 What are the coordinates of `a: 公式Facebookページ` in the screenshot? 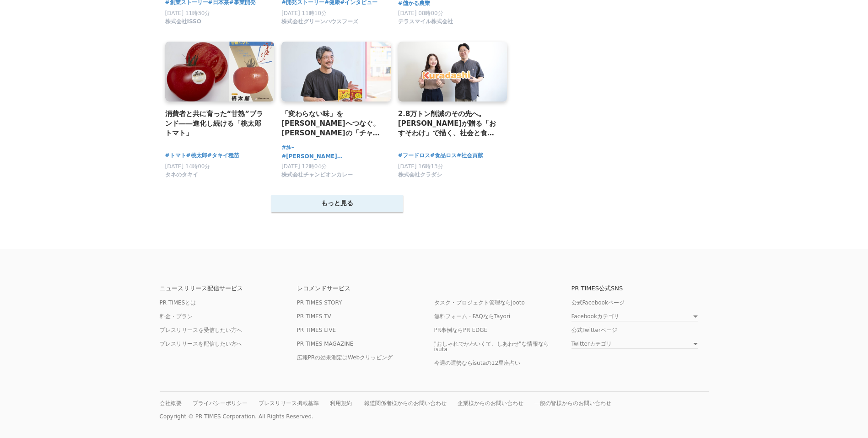 It's located at (598, 302).